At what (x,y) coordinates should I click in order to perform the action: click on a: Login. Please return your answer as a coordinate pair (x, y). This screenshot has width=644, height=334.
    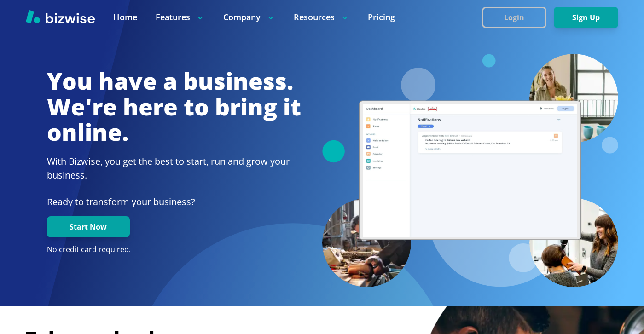
    Looking at the image, I should click on (518, 17).